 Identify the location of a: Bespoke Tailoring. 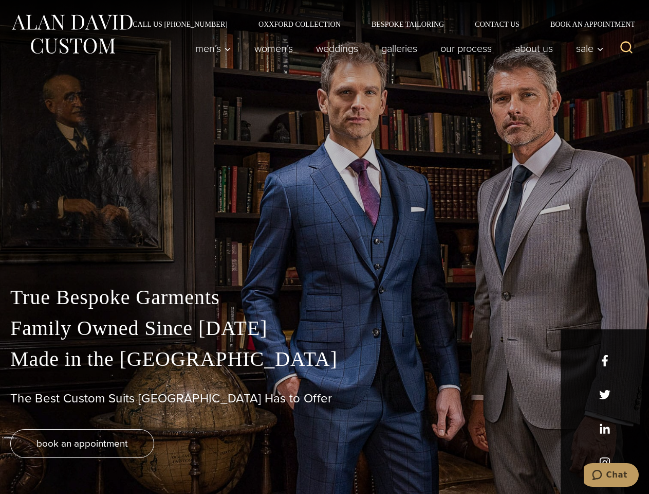
(408, 24).